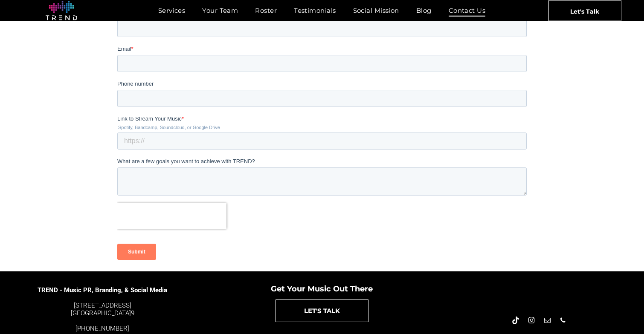  I want to click on a: Social Mission, so click(377, 10).